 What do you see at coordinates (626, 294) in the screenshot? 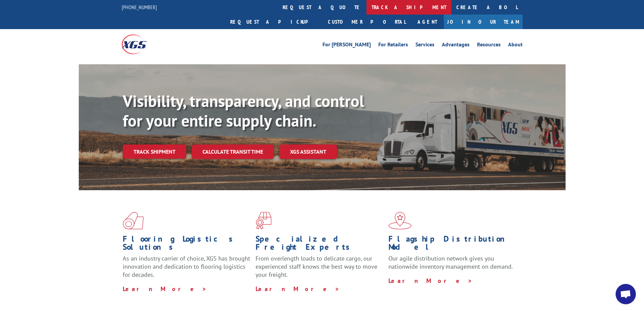
I see `div: Open chat` at bounding box center [626, 294].